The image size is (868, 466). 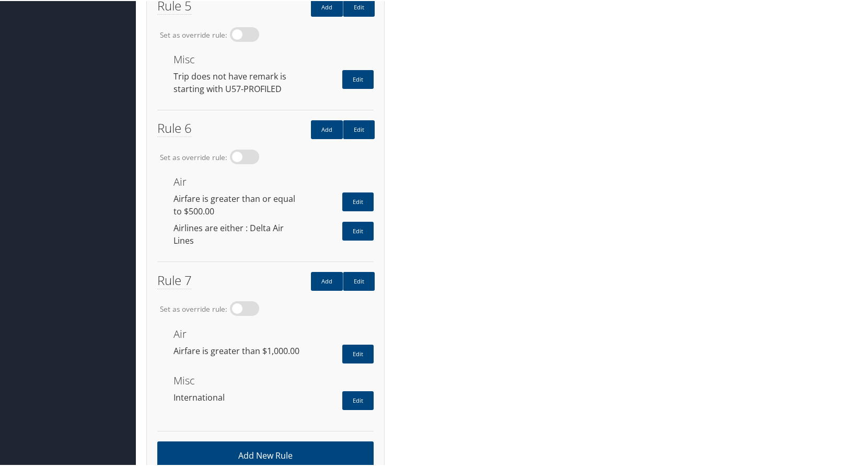 What do you see at coordinates (238, 396) in the screenshot?
I see `div: International` at bounding box center [238, 396].